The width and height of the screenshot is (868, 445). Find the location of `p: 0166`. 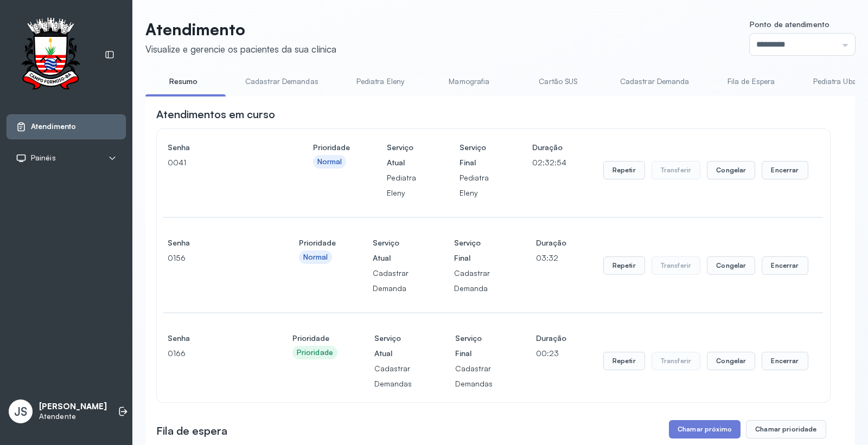

p: 0166 is located at coordinates (212, 354).